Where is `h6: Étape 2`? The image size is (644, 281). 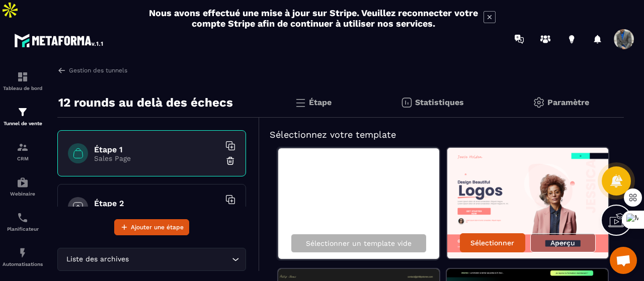
h6: Étape 2 is located at coordinates (157, 203).